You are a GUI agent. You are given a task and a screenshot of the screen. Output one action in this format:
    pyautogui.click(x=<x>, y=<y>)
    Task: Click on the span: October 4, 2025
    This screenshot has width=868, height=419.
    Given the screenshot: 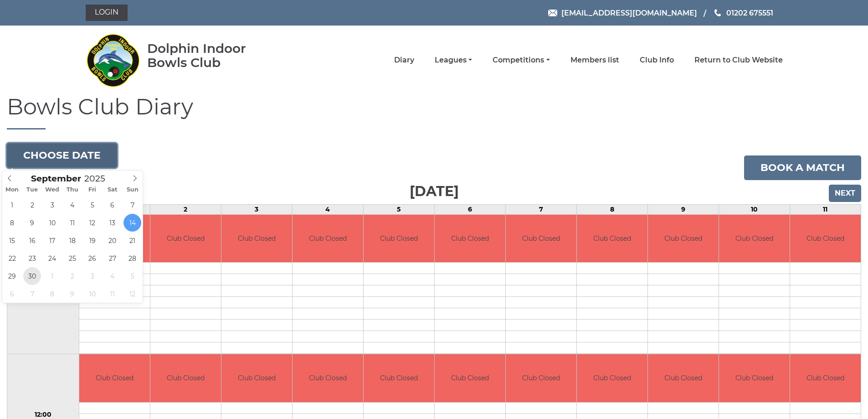 What is the action you would take?
    pyautogui.click(x=112, y=276)
    